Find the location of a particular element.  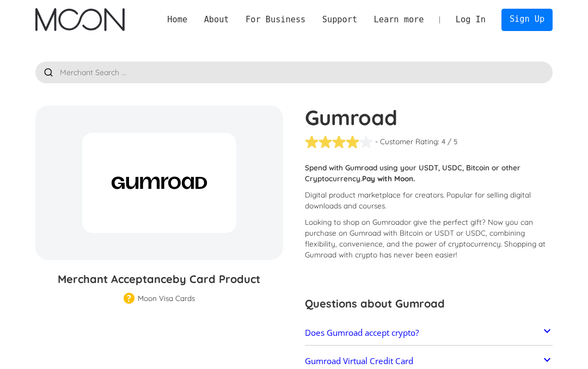

span: by Card Product is located at coordinates (216, 278).